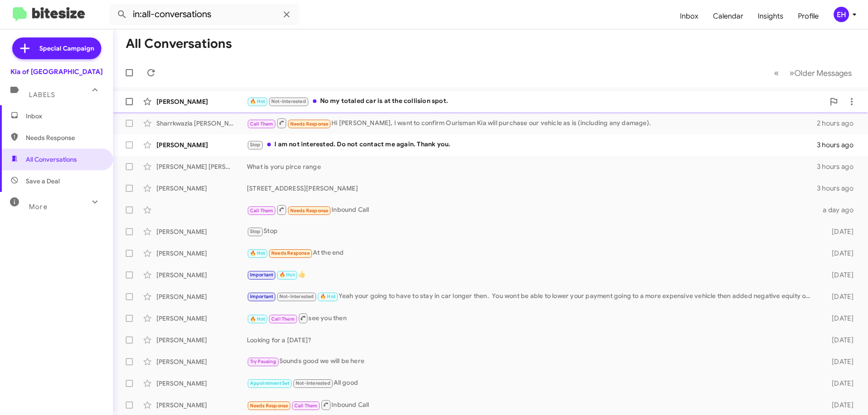  What do you see at coordinates (839, 210) in the screenshot?
I see `div: a day ago` at bounding box center [839, 210].